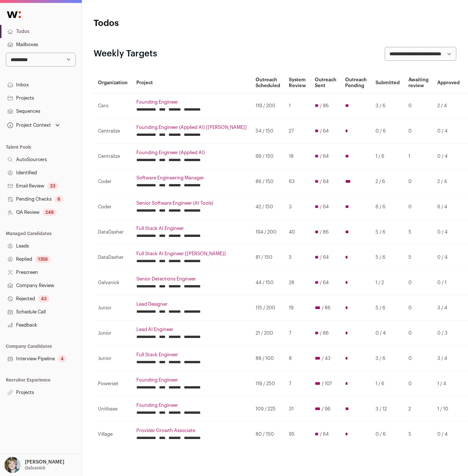 Image resolution: width=468 pixels, height=476 pixels. What do you see at coordinates (297, 131) in the screenshot?
I see `td: 27` at bounding box center [297, 131].